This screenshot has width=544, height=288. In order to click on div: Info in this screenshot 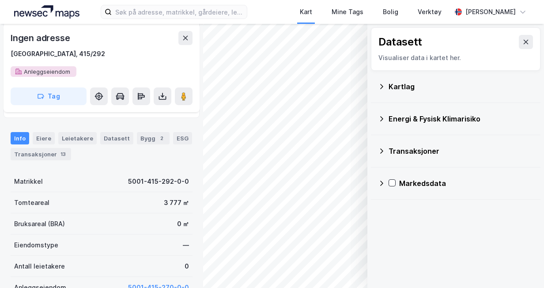, I will do `click(20, 138)`.